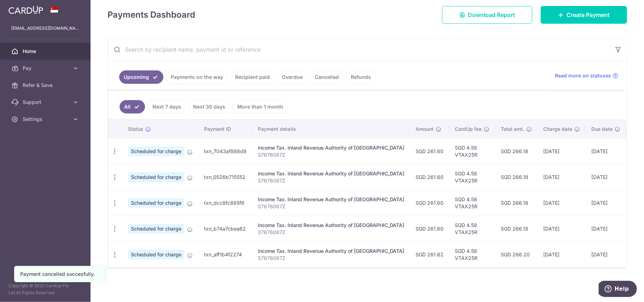 The height and width of the screenshot is (302, 644). What do you see at coordinates (558, 129) in the screenshot?
I see `span: Charge date` at bounding box center [558, 129].